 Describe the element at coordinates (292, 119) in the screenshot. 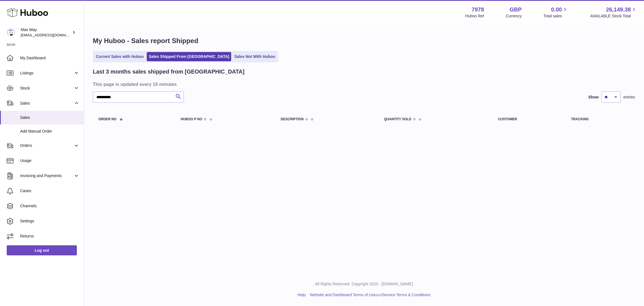

I see `span: Description` at that location.